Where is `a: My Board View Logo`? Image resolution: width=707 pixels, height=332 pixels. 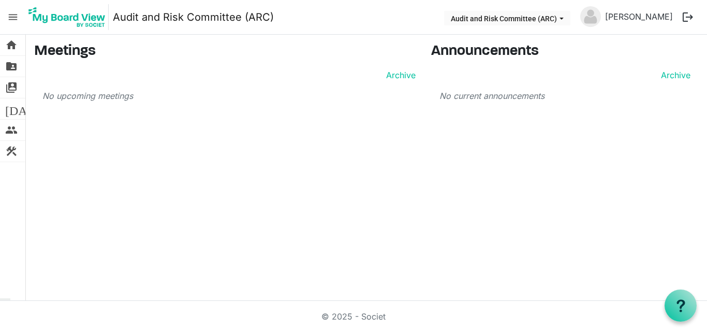
a: My Board View Logo is located at coordinates (69, 17).